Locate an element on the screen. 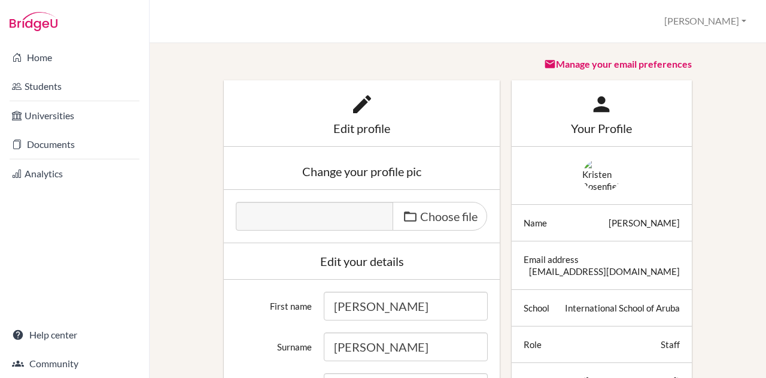  a: Manage your email preferences is located at coordinates (618, 63).